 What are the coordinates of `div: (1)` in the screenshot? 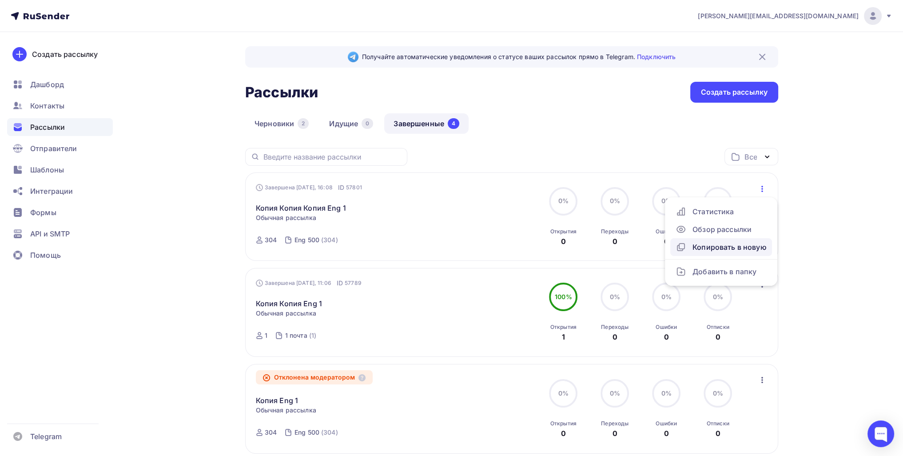 It's located at (313, 335).